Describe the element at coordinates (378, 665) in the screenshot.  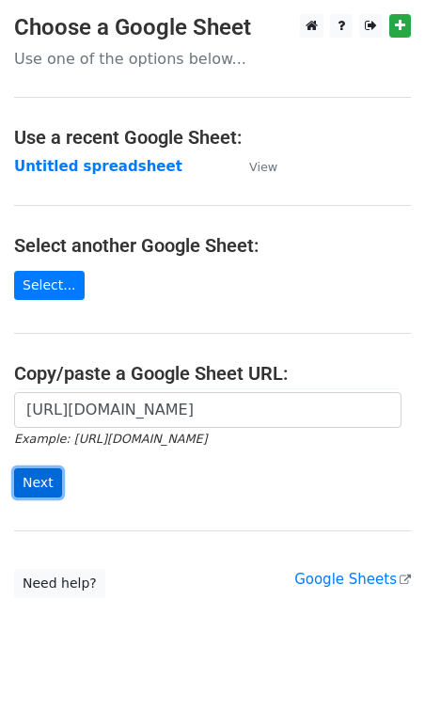
I see `div: Chat Widget` at that location.